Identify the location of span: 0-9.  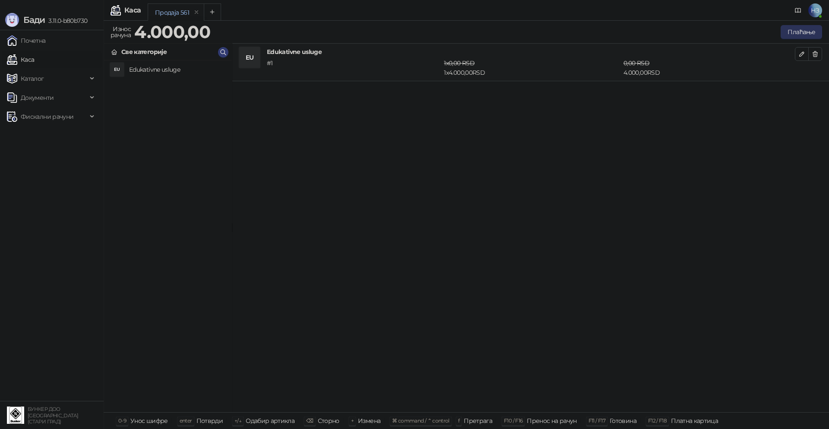
(122, 420).